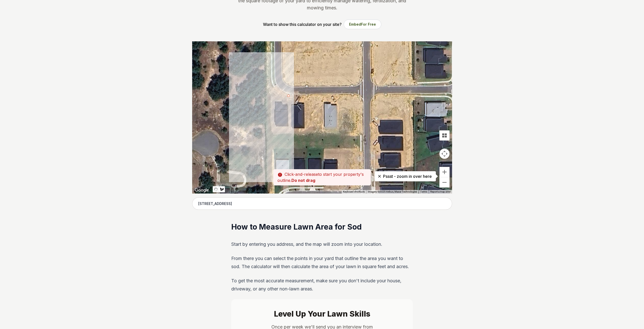 This screenshot has height=329, width=644. What do you see at coordinates (406, 176) in the screenshot?
I see `p: Pssst - zoom in over here` at bounding box center [406, 176].